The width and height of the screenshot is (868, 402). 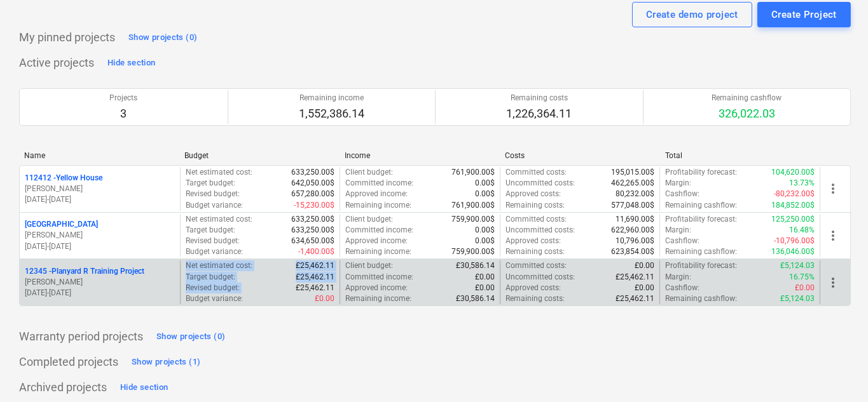 What do you see at coordinates (635, 219) in the screenshot?
I see `p: 11,690.00$` at bounding box center [635, 219].